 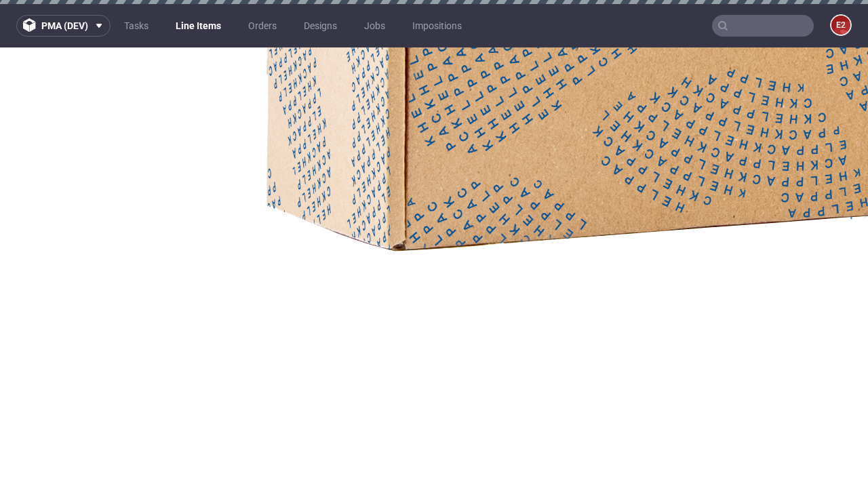 I want to click on span: pma (dev), so click(x=64, y=26).